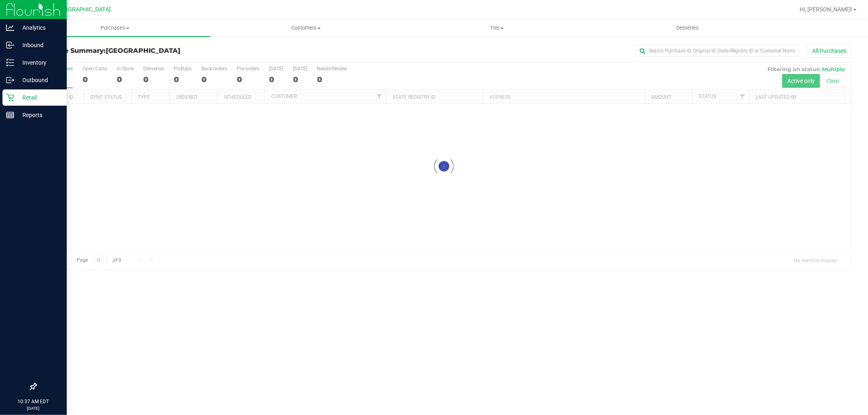 The height and width of the screenshot is (415, 868). Describe the element at coordinates (10, 98) in the screenshot. I see `inline-svg: Retail` at that location.